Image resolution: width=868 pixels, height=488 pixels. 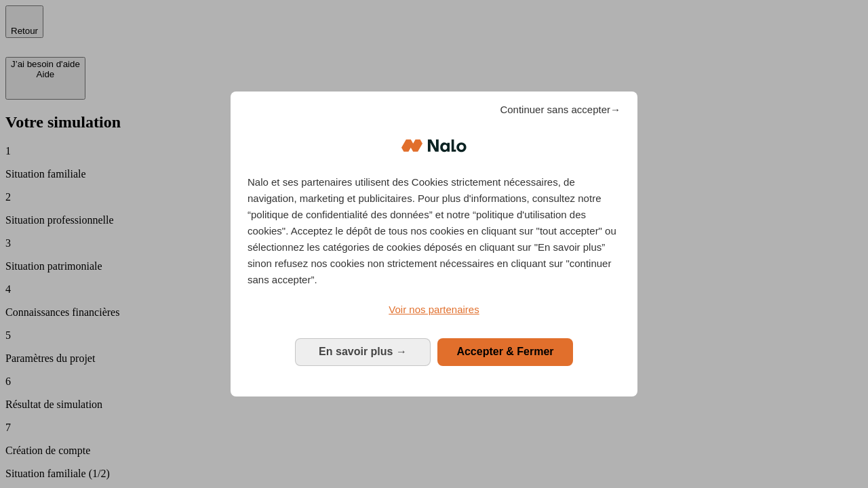 What do you see at coordinates (434, 146) in the screenshot?
I see `img: Logo` at bounding box center [434, 146].